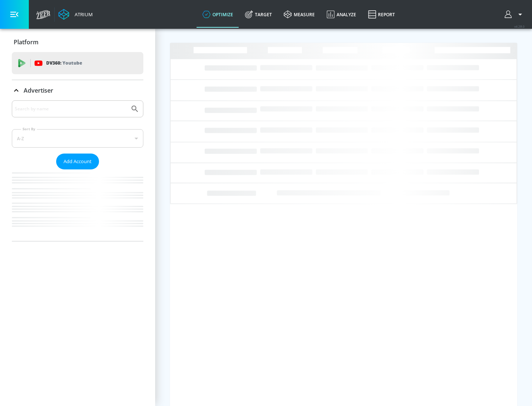 This screenshot has width=532, height=406. I want to click on p: Platform, so click(26, 42).